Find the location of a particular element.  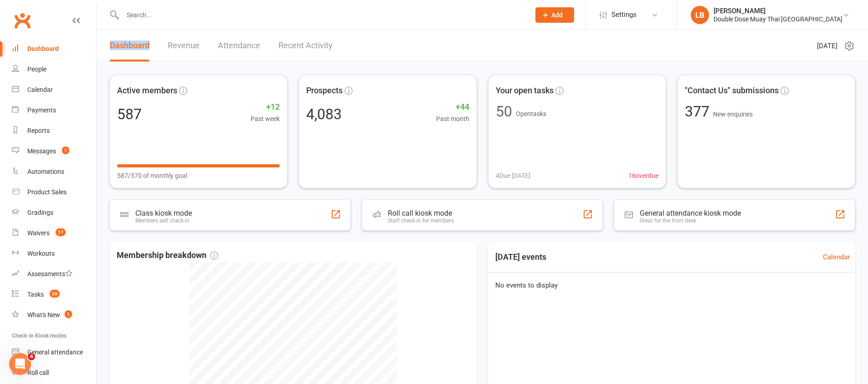

span: Active members is located at coordinates (147, 90).